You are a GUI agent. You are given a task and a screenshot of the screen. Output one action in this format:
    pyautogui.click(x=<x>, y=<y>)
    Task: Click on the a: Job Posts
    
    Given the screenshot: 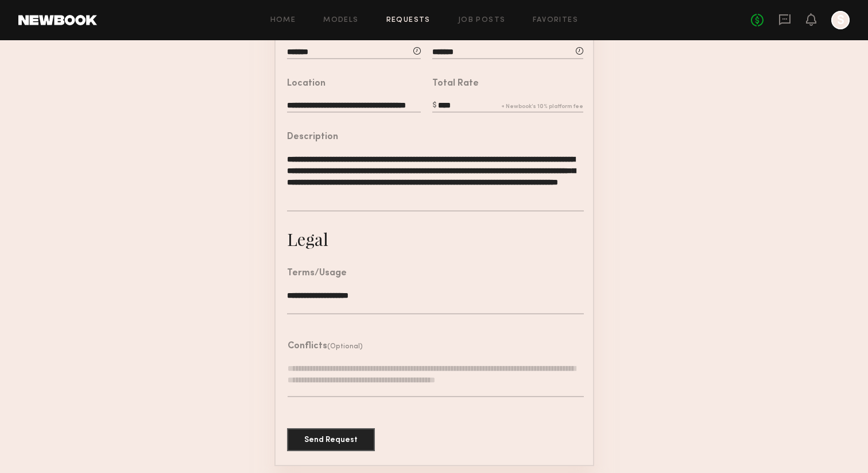 What is the action you would take?
    pyautogui.click(x=482, y=20)
    